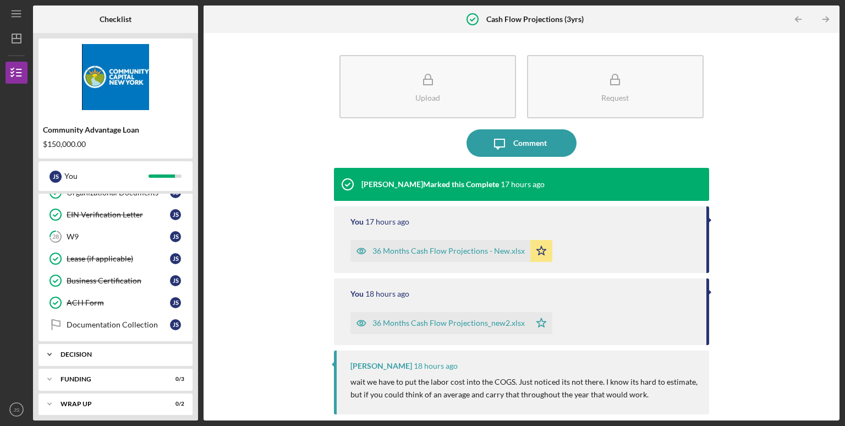 This screenshot has height=426, width=845. Describe the element at coordinates (615, 86) in the screenshot. I see `button: Request` at that location.